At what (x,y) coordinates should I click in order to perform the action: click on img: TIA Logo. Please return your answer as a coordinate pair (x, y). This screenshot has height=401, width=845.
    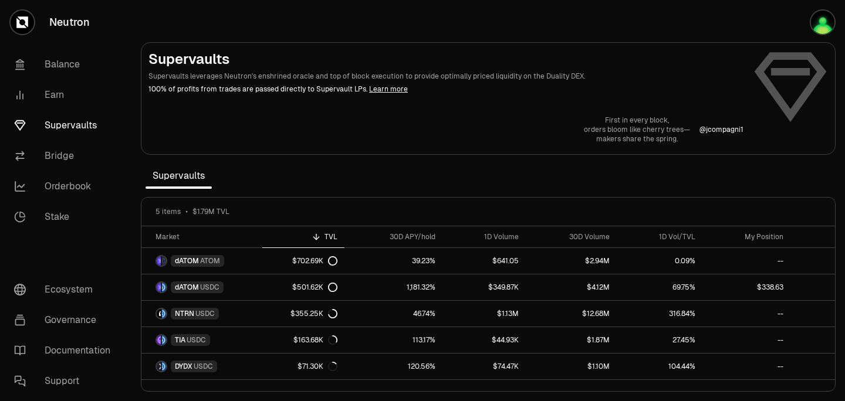
    Looking at the image, I should click on (158, 340).